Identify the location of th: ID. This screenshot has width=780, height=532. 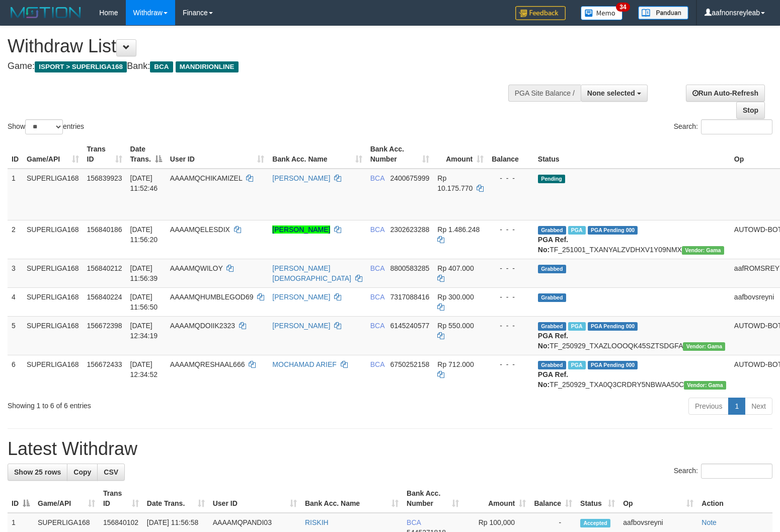
(15, 154).